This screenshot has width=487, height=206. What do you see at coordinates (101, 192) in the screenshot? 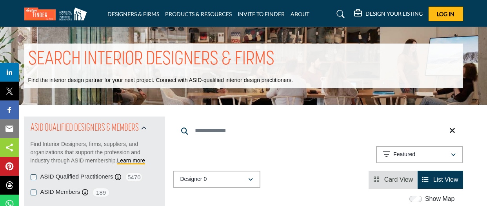
I see `span: 189` at bounding box center [101, 192].